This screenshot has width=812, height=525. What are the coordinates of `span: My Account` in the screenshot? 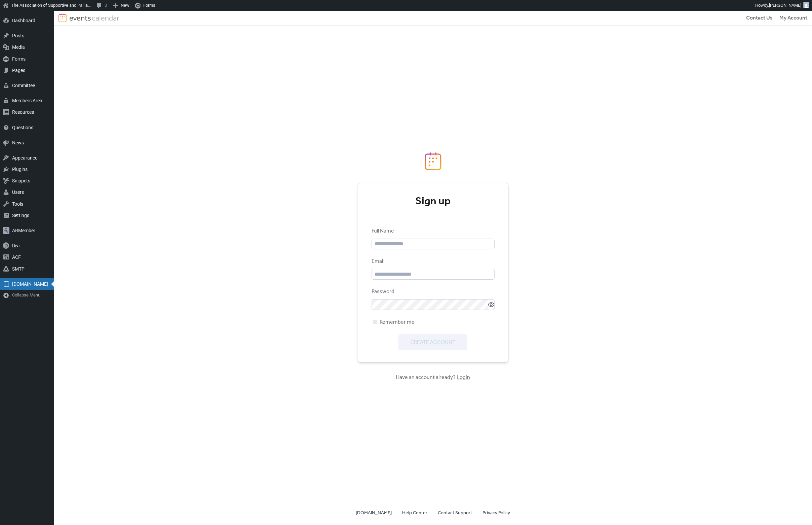 It's located at (793, 18).